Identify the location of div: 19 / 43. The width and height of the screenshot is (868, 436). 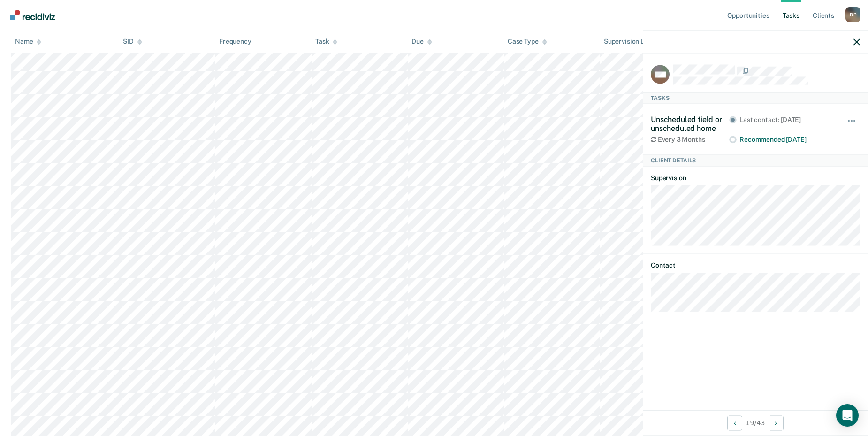
(756, 423).